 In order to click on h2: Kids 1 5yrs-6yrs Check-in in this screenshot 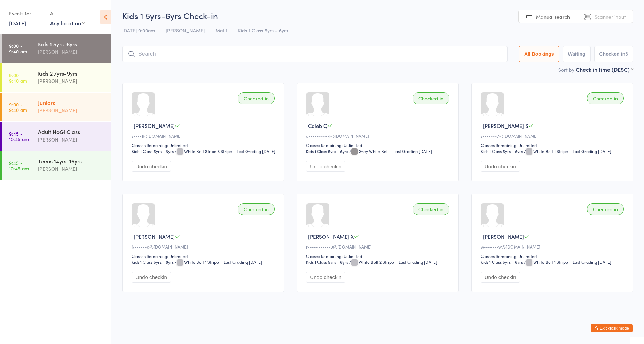, I will do `click(378, 15)`.